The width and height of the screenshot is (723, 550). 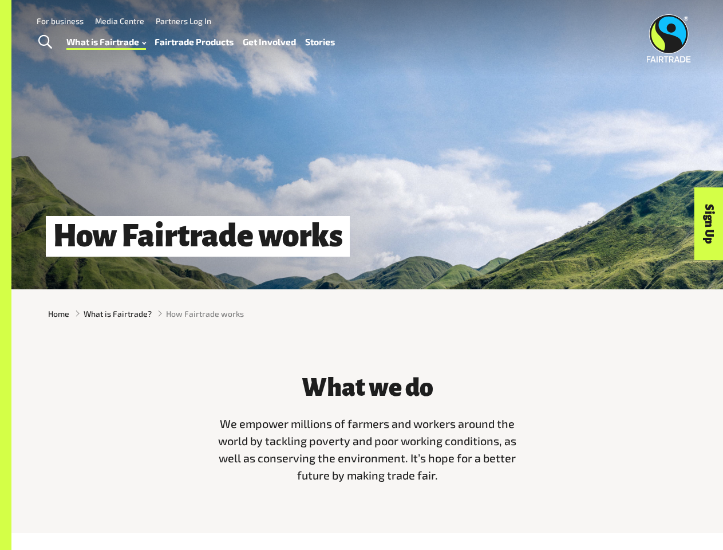 I want to click on a: For business, so click(x=60, y=21).